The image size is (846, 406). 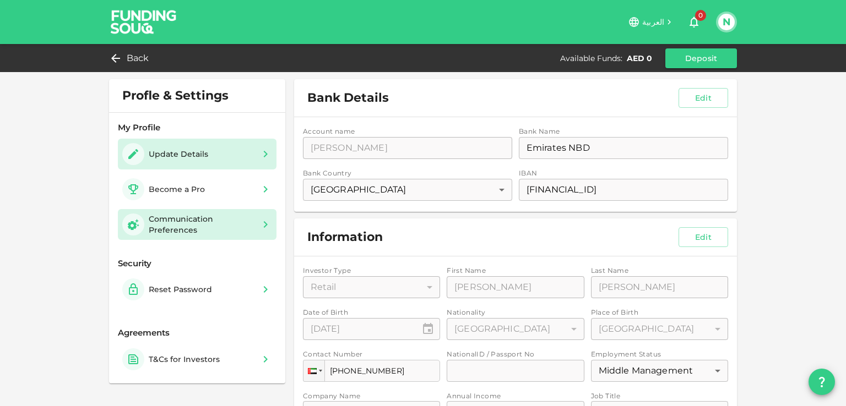 What do you see at coordinates (202, 225) in the screenshot?
I see `div: Communication Preferences` at bounding box center [202, 225].